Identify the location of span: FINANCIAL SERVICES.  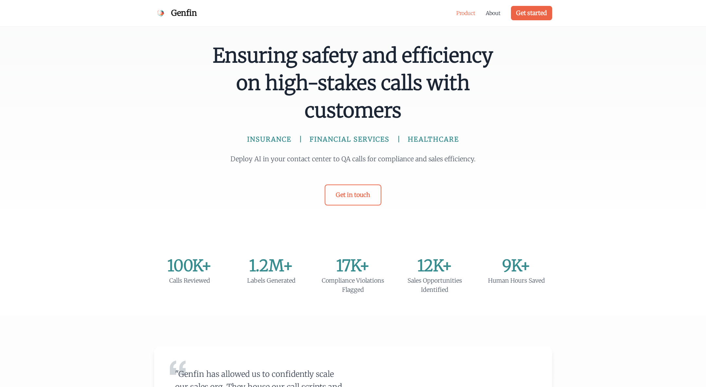
(350, 139).